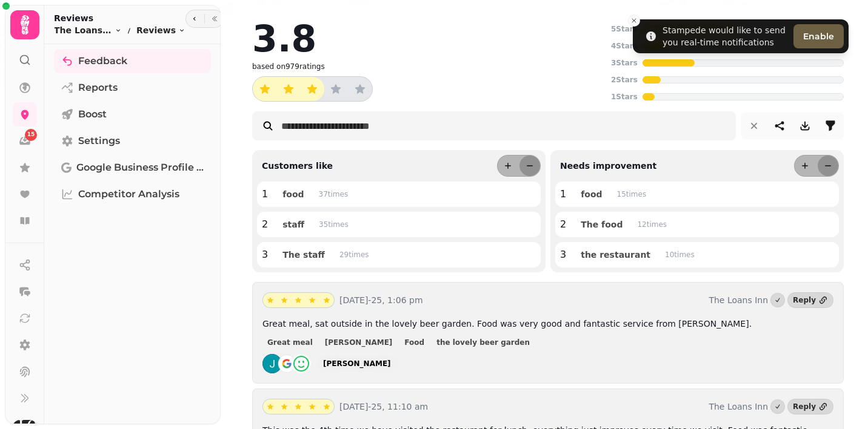  I want to click on span: Feedback, so click(103, 61).